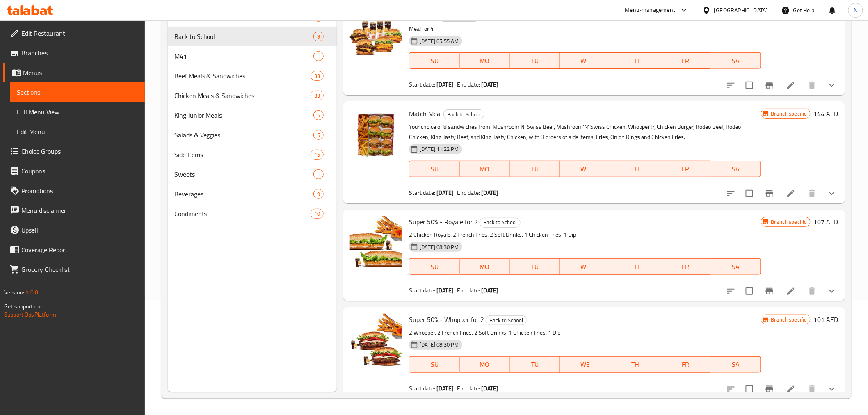 The width and height of the screenshot is (868, 415). I want to click on img: Super 50% - Royale for 2, so click(376, 242).